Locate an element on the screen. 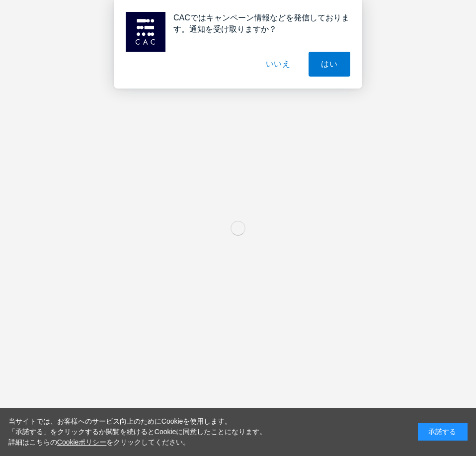 Image resolution: width=476 pixels, height=456 pixels. div: 承諾する is located at coordinates (443, 432).